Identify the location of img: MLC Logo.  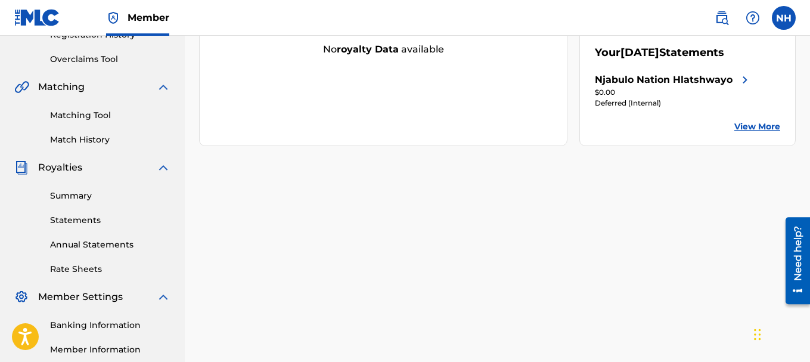
(37, 17).